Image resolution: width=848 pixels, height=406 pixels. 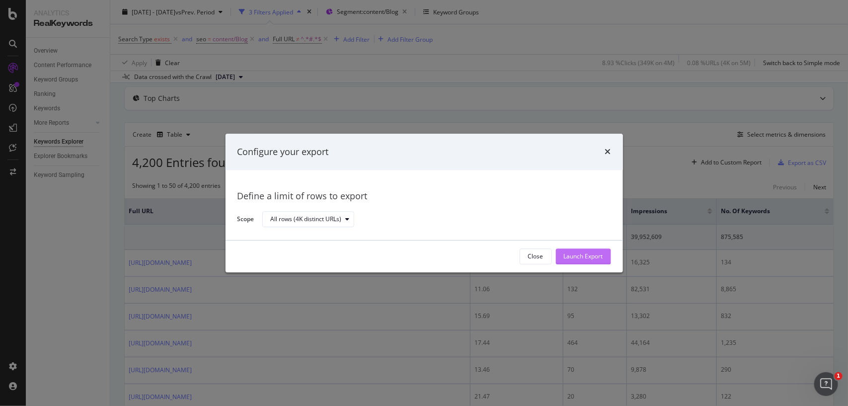 What do you see at coordinates (608, 152) in the screenshot?
I see `div: times` at bounding box center [608, 152].